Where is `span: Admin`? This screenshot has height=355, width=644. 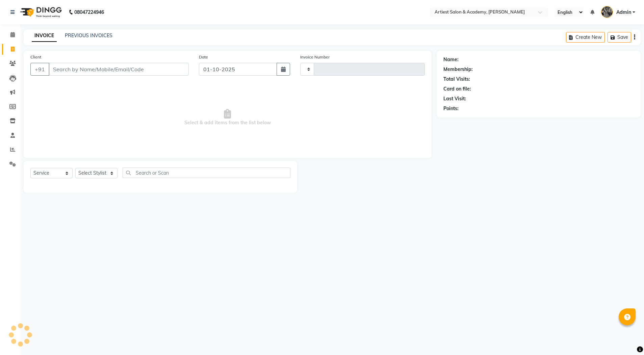
span: Admin is located at coordinates (624, 12).